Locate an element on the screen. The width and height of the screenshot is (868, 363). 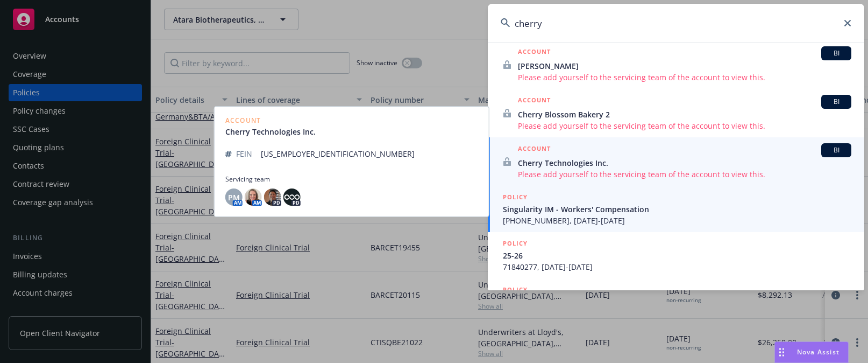
div: Drag to move is located at coordinates (782, 352).